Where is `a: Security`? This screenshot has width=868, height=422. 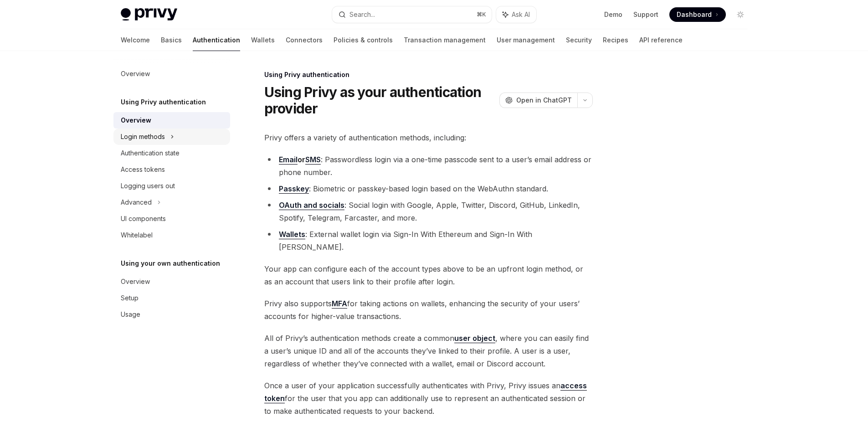
a: Security is located at coordinates (578, 40).